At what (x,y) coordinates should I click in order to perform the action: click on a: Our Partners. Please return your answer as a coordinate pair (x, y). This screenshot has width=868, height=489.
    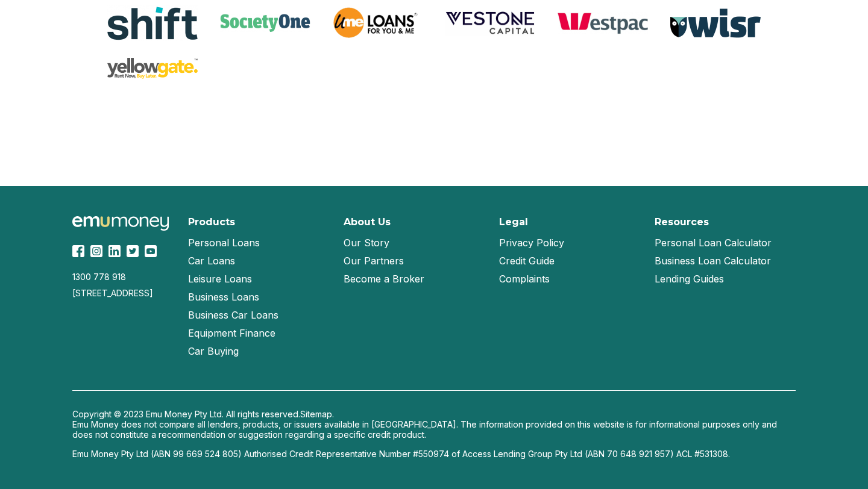
    Looking at the image, I should click on (374, 261).